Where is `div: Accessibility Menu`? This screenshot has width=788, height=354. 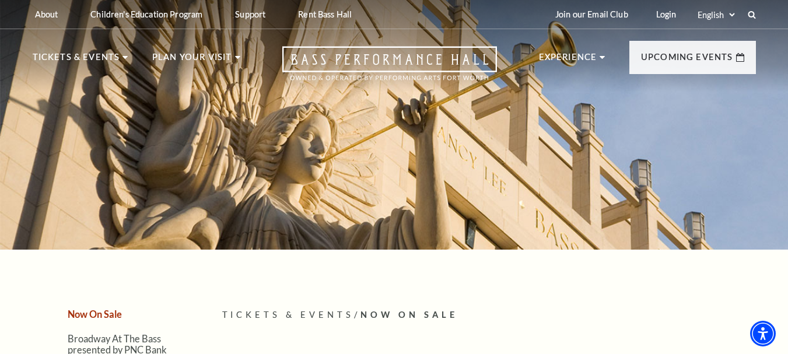 div: Accessibility Menu is located at coordinates (763, 334).